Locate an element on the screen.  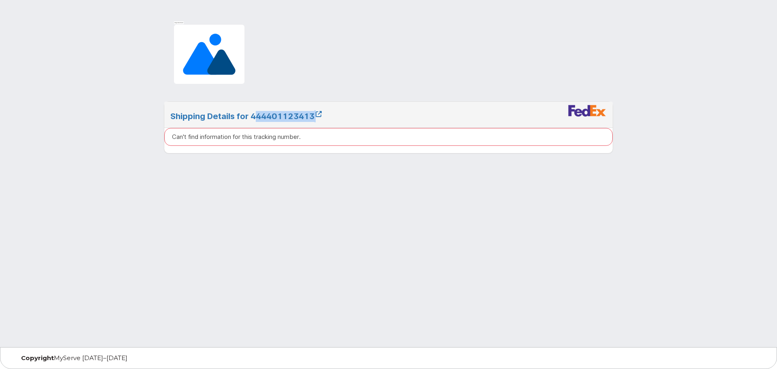
a: Shipping Details for 444401123413 is located at coordinates (246, 116).